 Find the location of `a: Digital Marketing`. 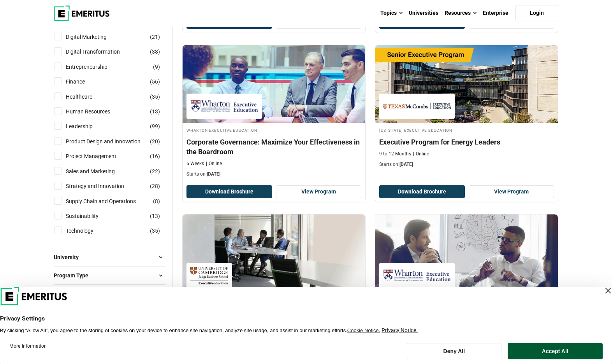

a: Digital Marketing is located at coordinates (94, 37).